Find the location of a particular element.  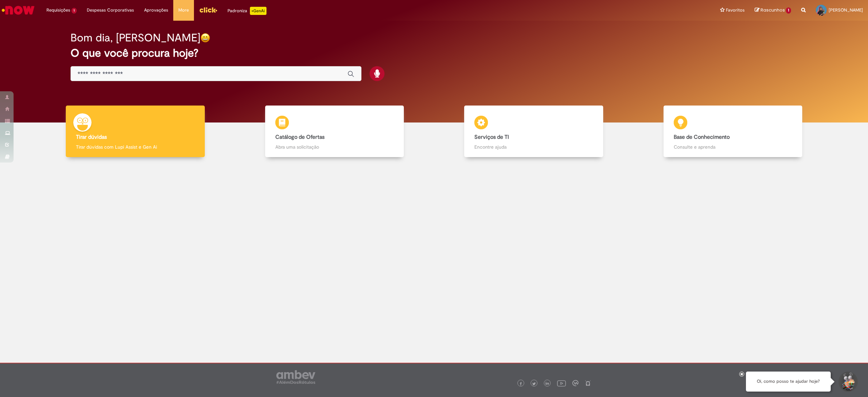

p: Encontre ajuda is located at coordinates (534, 147).